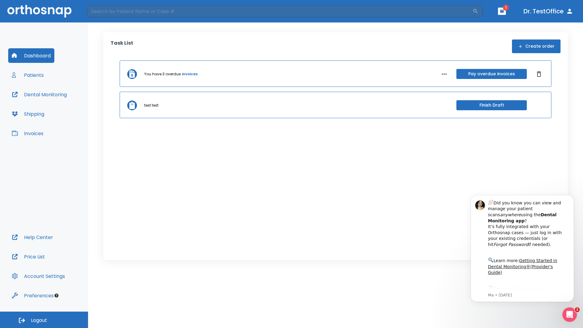 This screenshot has height=328, width=583. I want to click on button: Shipping, so click(28, 114).